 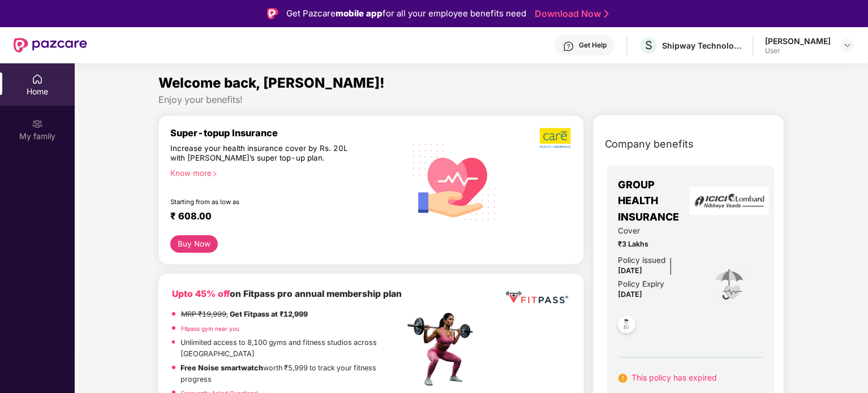 I want to click on img: svg+xml;base64,PHN2ZyBpZD0iSGVscC0zMngzMiIgeG1sbnM9Imh0dHA6Ly93d3cudzMub3JnLzIwMDAvc3ZnIiB3aWR0aD..., so click(x=568, y=46).